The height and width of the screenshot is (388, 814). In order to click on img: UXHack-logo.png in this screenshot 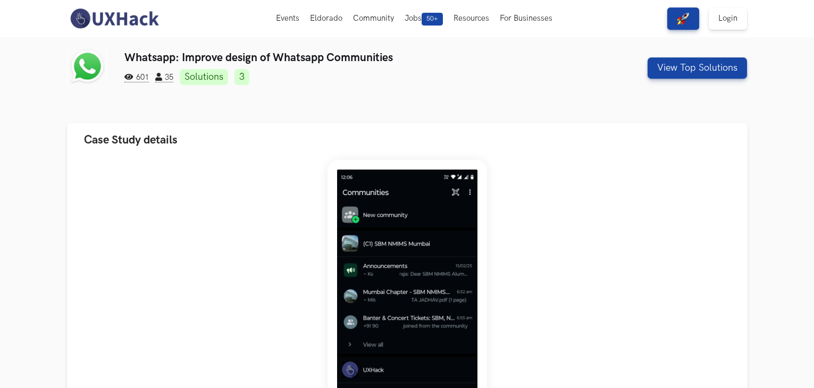, I will do `click(114, 19)`.